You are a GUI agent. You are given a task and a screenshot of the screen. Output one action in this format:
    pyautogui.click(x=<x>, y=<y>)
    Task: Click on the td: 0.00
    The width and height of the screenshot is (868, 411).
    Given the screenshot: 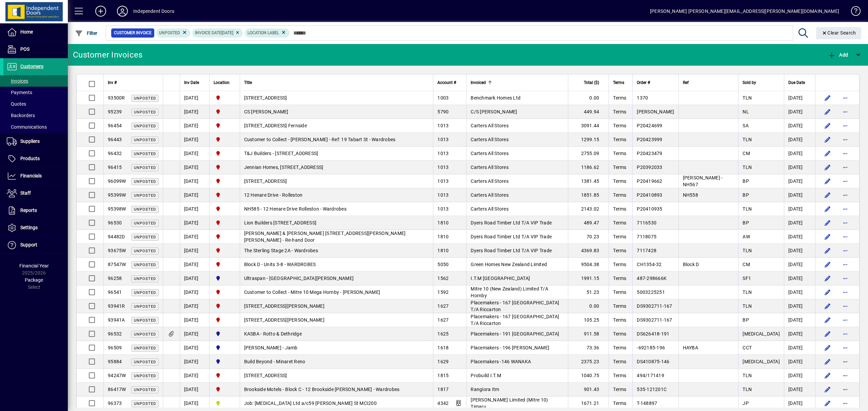 What is the action you would take?
    pyautogui.click(x=588, y=98)
    